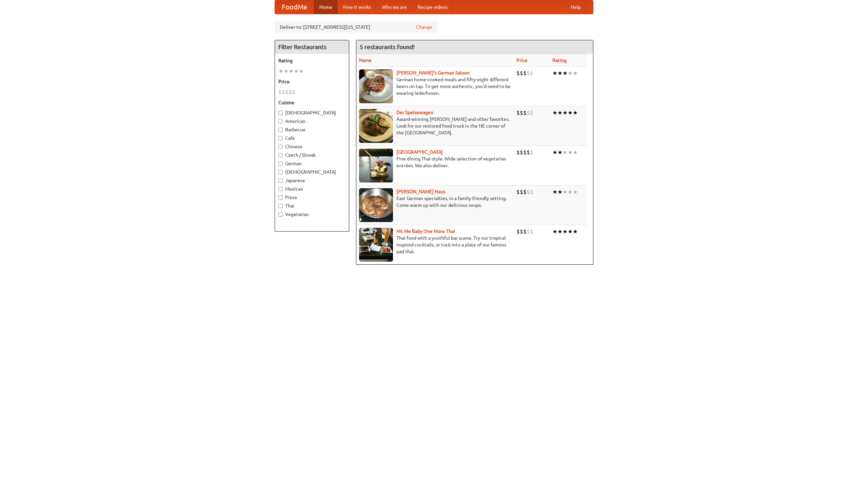  I want to click on a: Name, so click(365, 60).